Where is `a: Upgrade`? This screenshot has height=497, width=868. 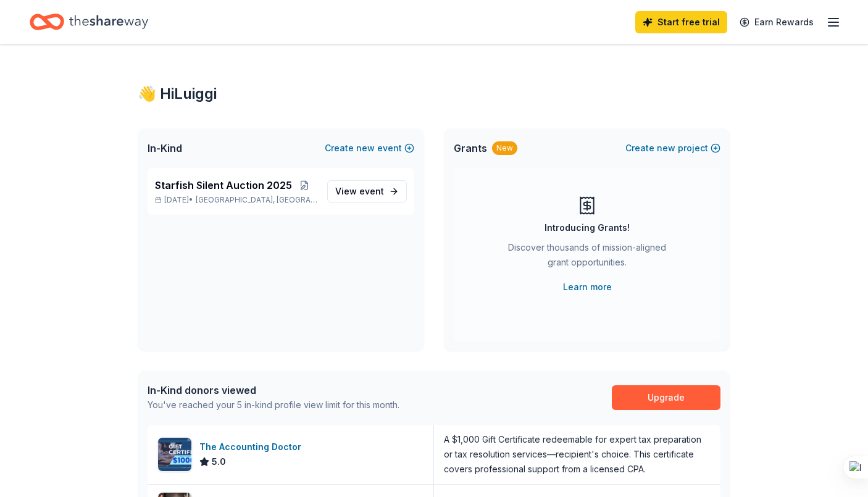 a: Upgrade is located at coordinates (666, 398).